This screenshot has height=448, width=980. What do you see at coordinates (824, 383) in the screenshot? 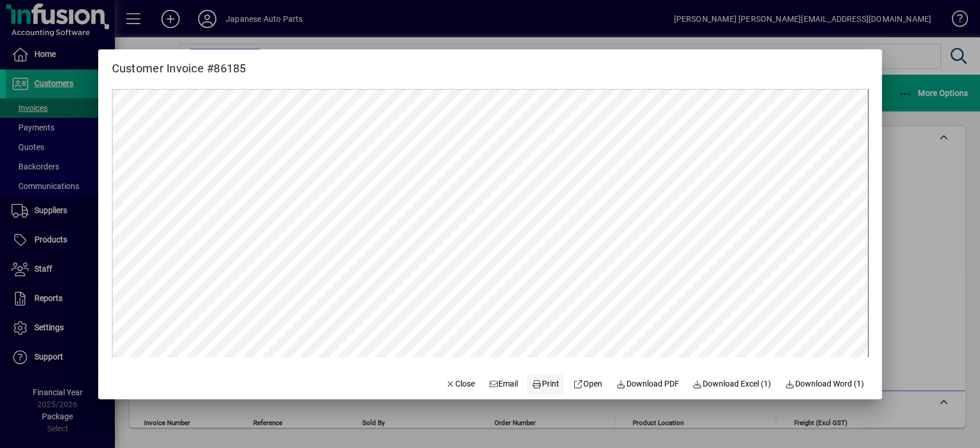
I see `span: Download Word (1)` at bounding box center [824, 383].